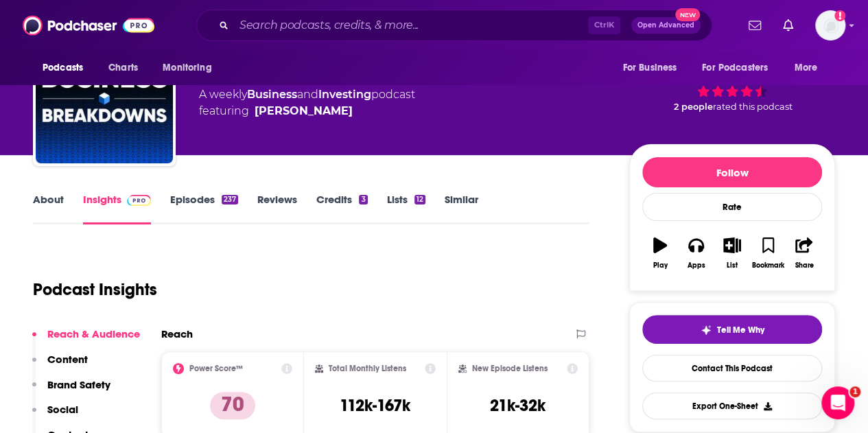  What do you see at coordinates (307, 103) in the screenshot?
I see `div: A weekly podcast` at bounding box center [307, 103].